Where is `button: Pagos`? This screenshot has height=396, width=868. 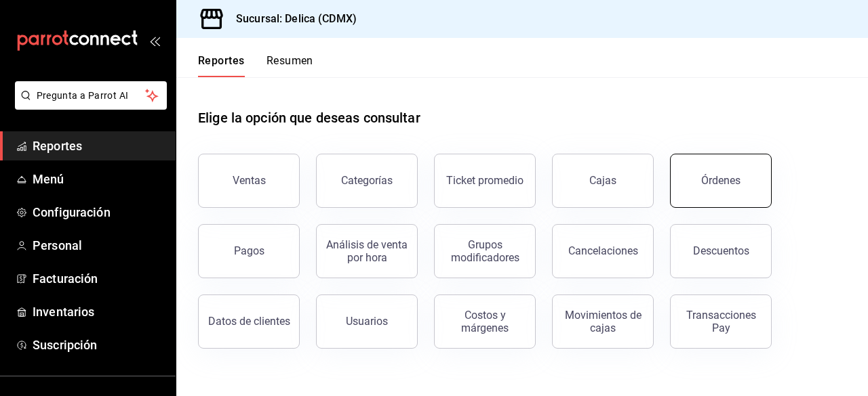 button: Pagos is located at coordinates (249, 251).